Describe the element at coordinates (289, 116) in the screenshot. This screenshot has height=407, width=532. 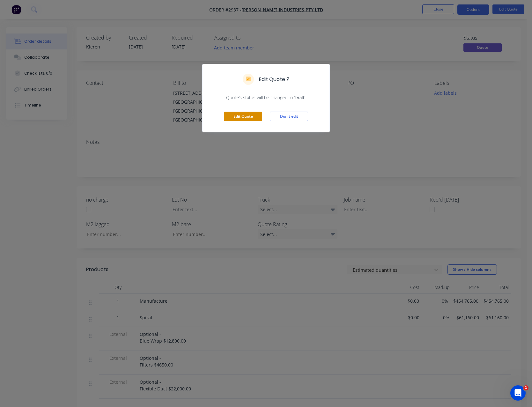
I see `button: Don't edit` at that location.